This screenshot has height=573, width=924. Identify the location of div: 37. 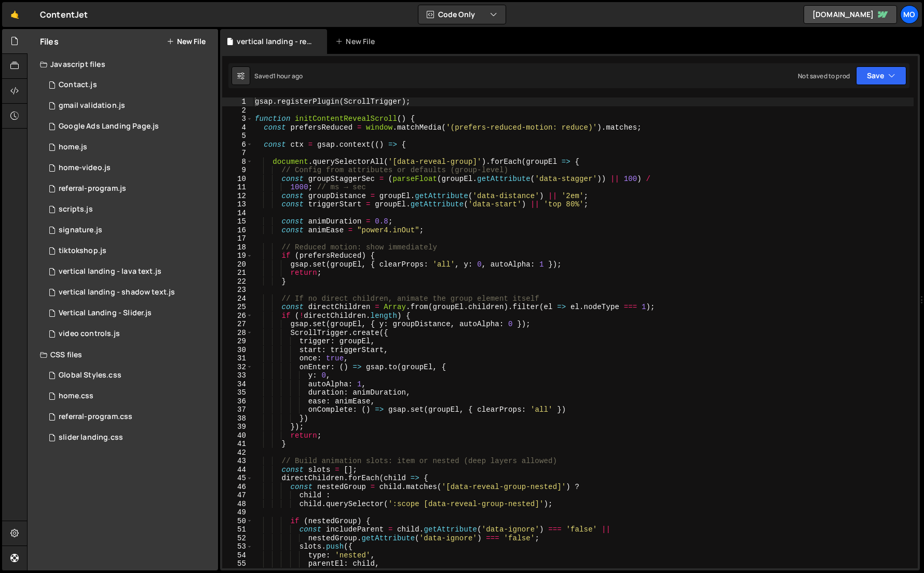
(237, 410).